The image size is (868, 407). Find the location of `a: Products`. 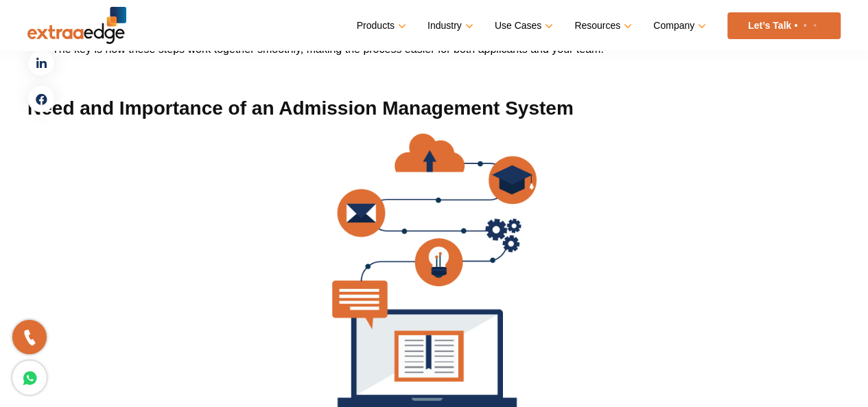

a: Products is located at coordinates (380, 26).